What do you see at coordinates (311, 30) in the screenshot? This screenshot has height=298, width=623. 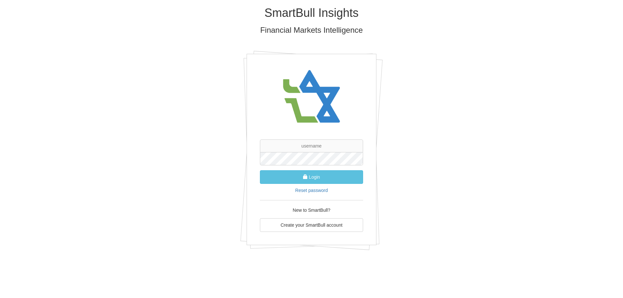 I see `h3: Financial Markets Intelligence` at bounding box center [311, 30].